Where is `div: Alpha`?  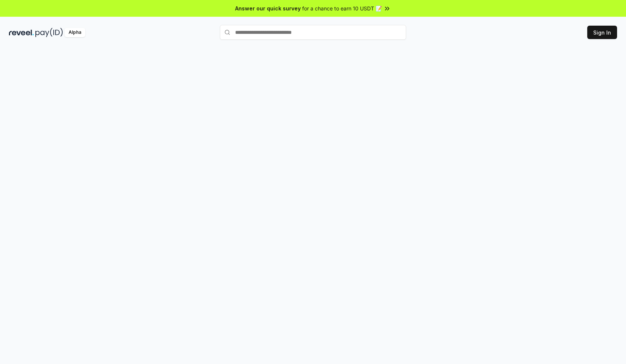
div: Alpha is located at coordinates (75, 32).